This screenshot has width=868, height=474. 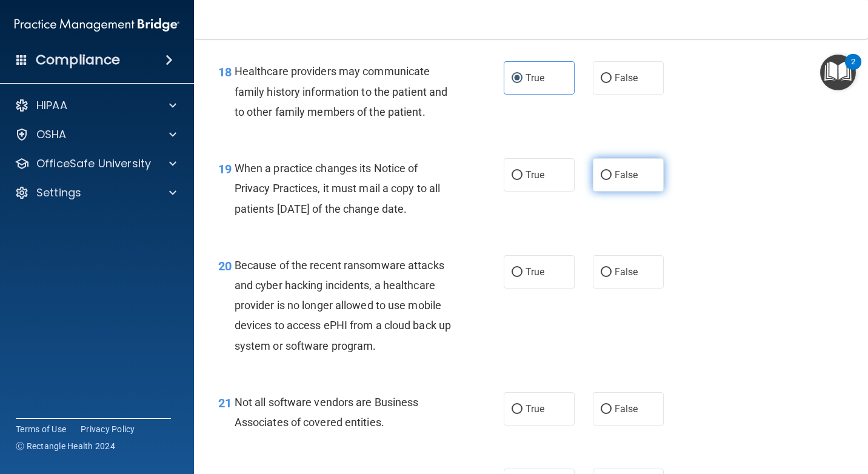 I want to click on a: OfficeSafe University, so click(x=96, y=163).